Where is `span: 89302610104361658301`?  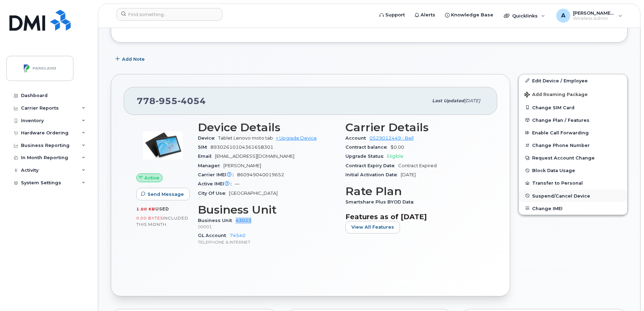
span: 89302610104361658301 is located at coordinates (242, 147).